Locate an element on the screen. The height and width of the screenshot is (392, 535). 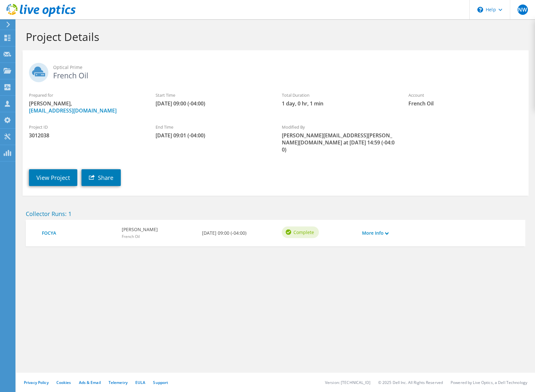
li: Powered by Live Optics, a Dell Technology is located at coordinates (489, 382).